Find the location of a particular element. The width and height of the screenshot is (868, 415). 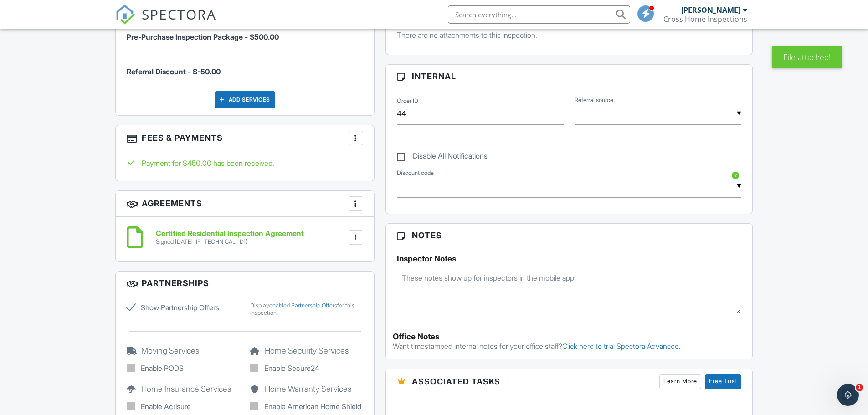

span: SPECTORA is located at coordinates (179, 14).